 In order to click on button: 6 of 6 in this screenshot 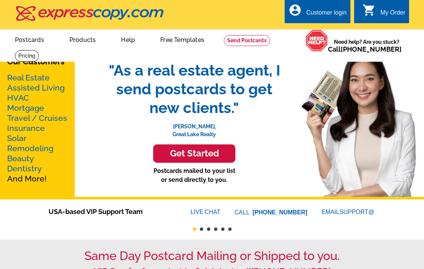, I will do `click(230, 229)`.